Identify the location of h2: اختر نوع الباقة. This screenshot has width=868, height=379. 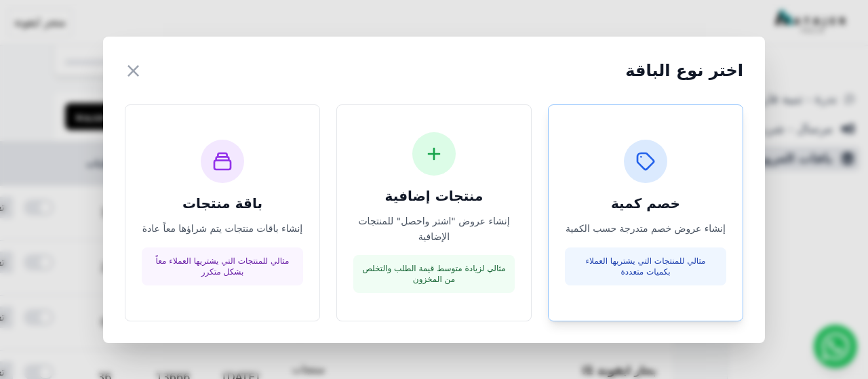
(684, 70).